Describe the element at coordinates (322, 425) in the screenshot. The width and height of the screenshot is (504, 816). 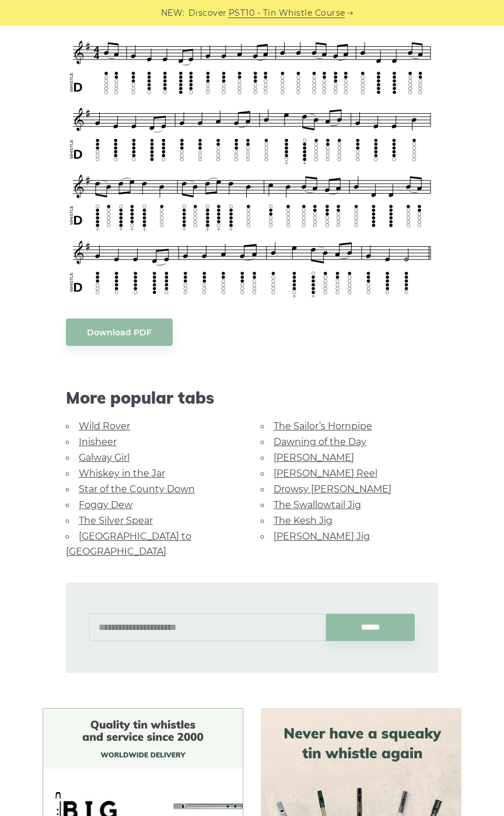
I see `a: The Sailor’s Hornpipe` at that location.